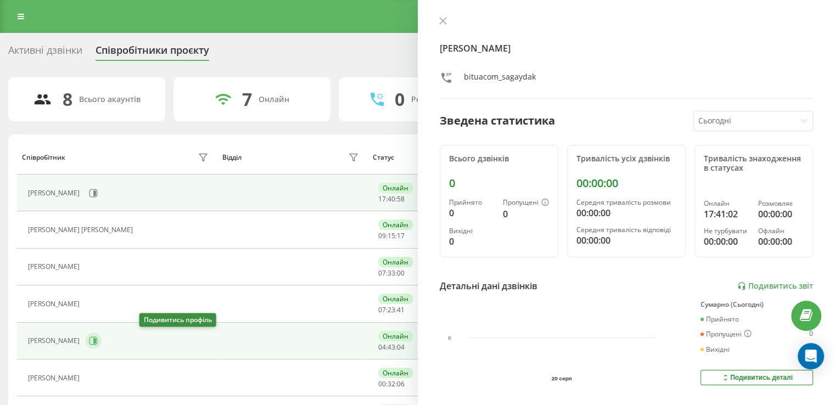 This screenshot has height=405, width=835. I want to click on span: 41, so click(401, 310).